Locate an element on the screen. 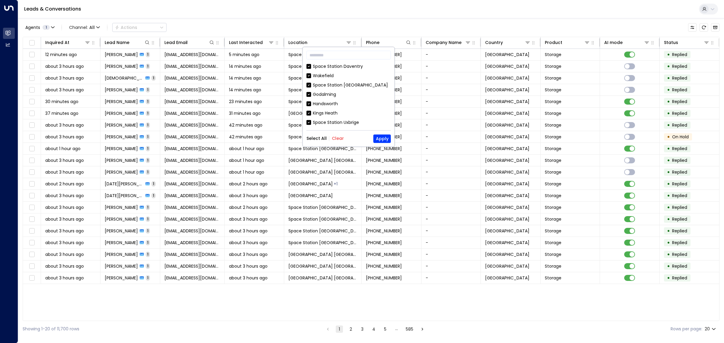  span: 30 minutes ago is located at coordinates (62, 102).